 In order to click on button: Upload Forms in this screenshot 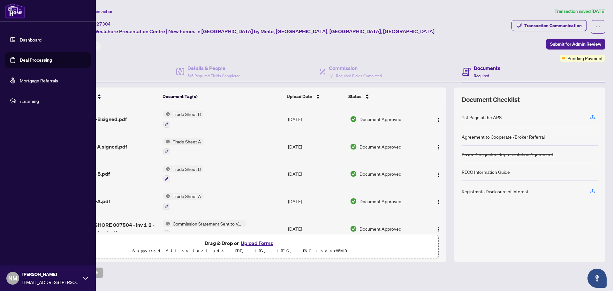, I will do `click(257, 243)`.